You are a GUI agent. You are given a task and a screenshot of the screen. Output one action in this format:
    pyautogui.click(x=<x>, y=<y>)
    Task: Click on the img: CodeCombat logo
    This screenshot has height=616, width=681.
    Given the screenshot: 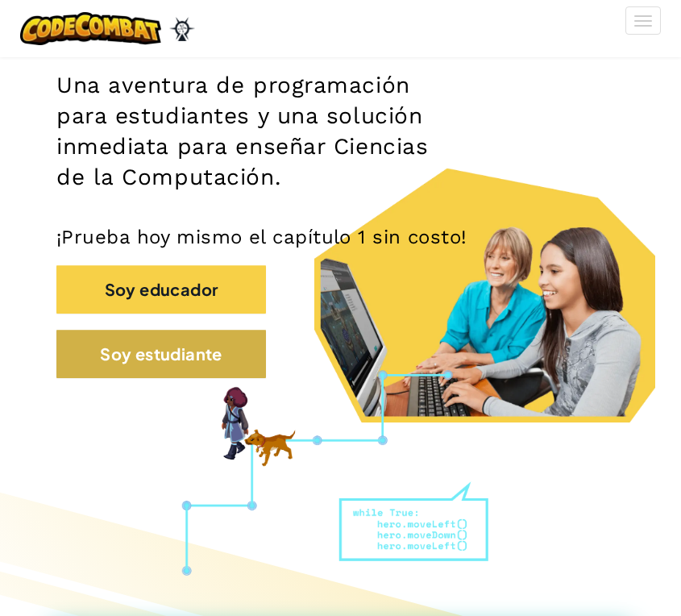 What is the action you would take?
    pyautogui.click(x=90, y=29)
    